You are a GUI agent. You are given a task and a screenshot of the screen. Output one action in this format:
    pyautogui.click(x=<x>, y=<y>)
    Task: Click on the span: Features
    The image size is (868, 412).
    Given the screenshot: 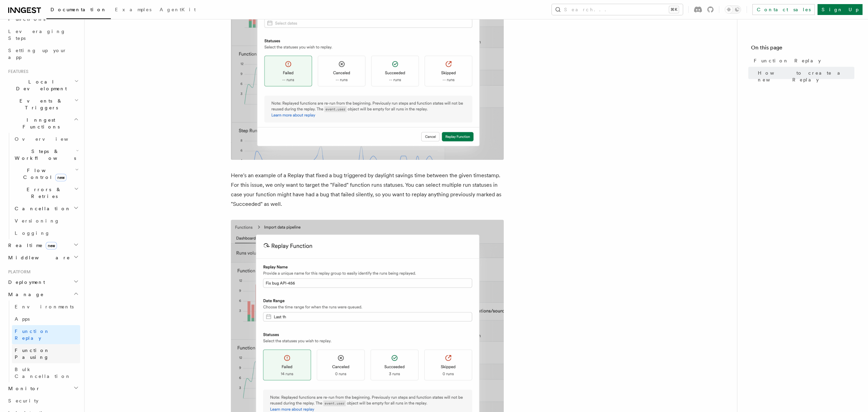 What is the action you would take?
    pyautogui.click(x=17, y=72)
    